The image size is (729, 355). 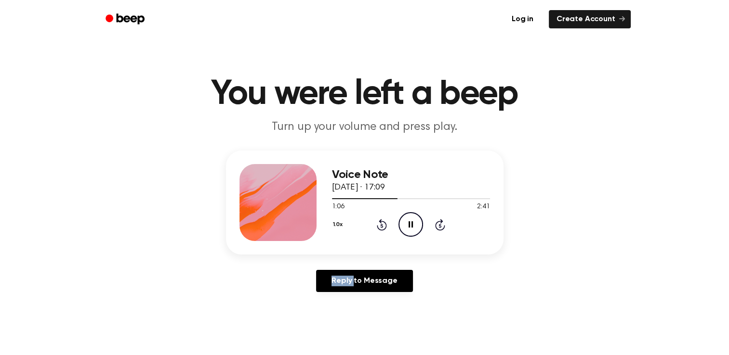 I want to click on a: Create Account, so click(x=590, y=19).